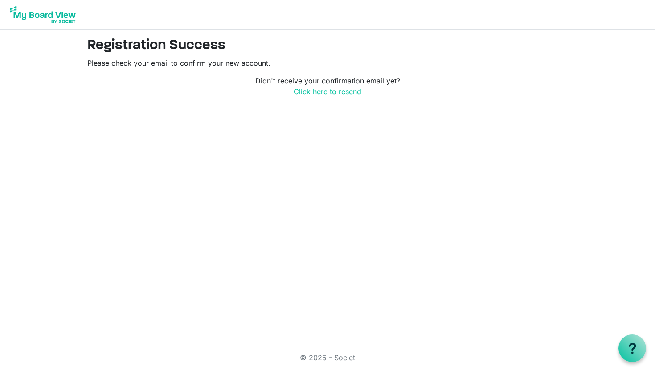 This screenshot has height=371, width=655. Describe the element at coordinates (328, 357) in the screenshot. I see `a: © 2025 - Societ` at that location.